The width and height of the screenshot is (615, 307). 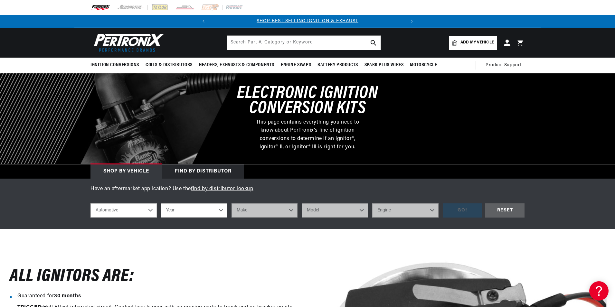 I want to click on summary: Spark Plug Wires, so click(x=384, y=65).